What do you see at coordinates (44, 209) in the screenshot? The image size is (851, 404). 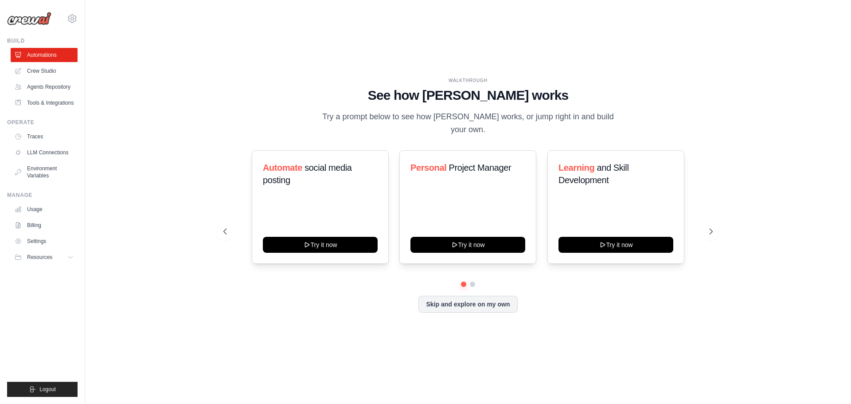 I see `a: Usage` at bounding box center [44, 209].